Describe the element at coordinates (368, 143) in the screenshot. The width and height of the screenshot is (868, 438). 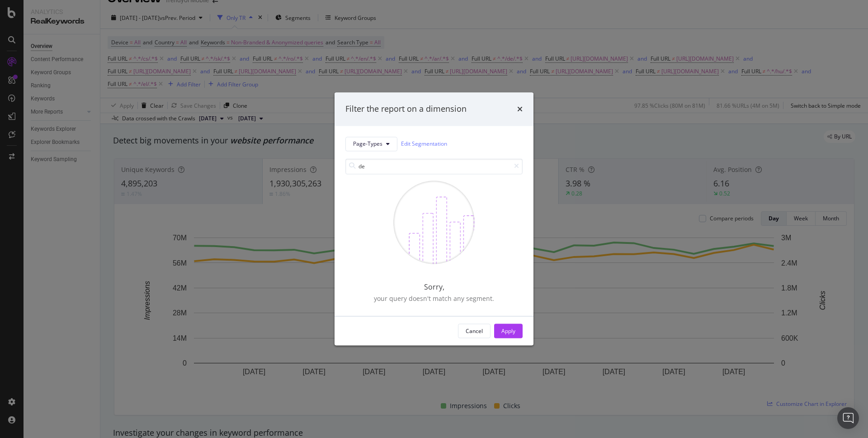
I see `span: Page-Types` at that location.